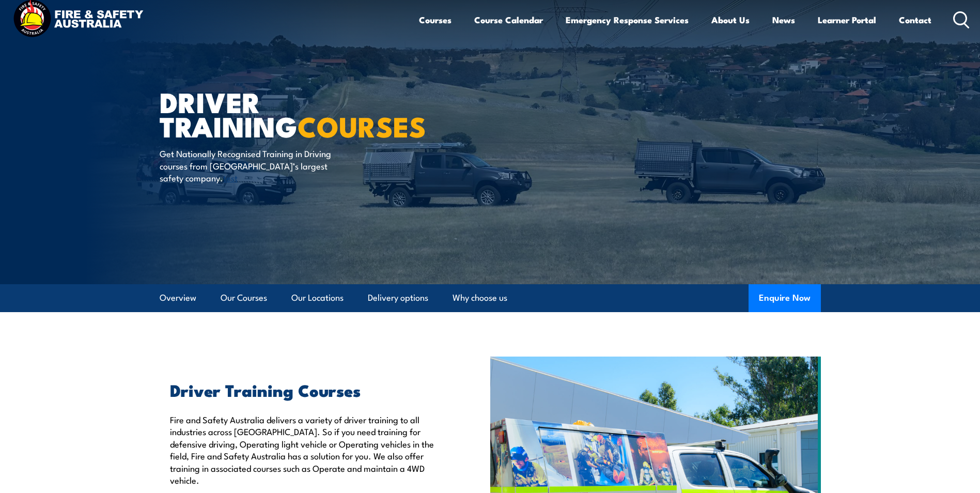 The image size is (980, 493). Describe the element at coordinates (230, 177) in the screenshot. I see `a: test` at that location.